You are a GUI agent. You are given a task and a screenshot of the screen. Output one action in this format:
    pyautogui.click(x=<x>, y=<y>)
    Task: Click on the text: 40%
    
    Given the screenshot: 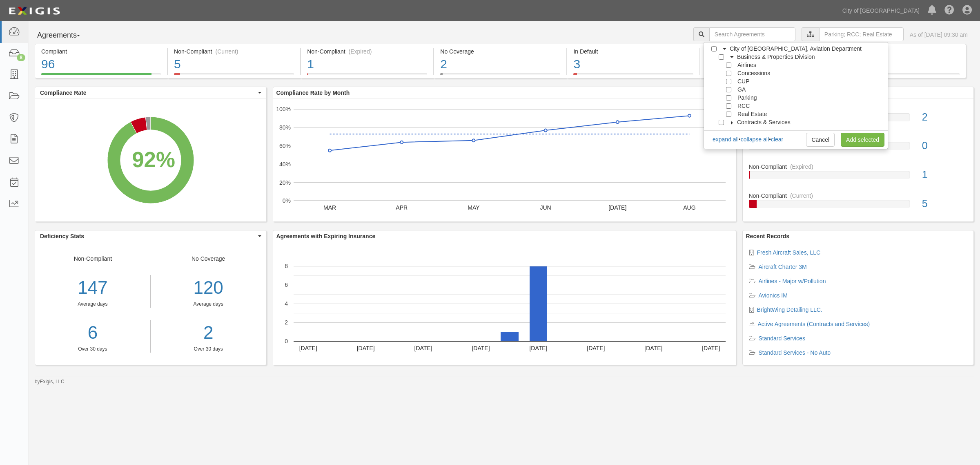 What is the action you would take?
    pyautogui.click(x=284, y=164)
    